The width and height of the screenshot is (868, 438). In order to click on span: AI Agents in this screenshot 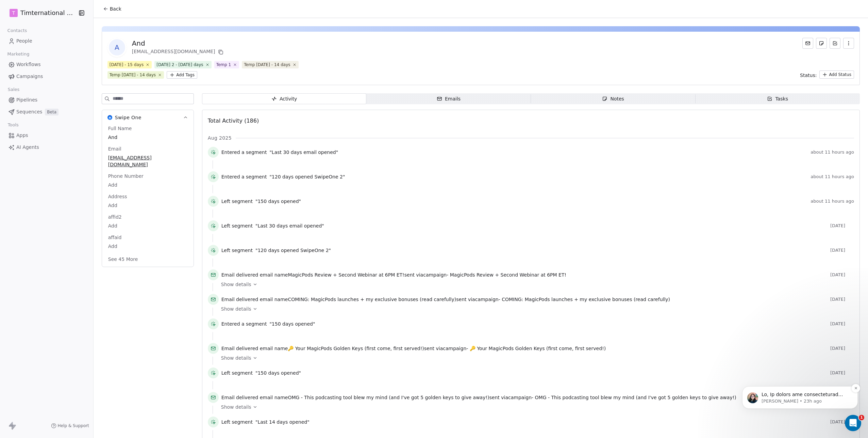, I will do `click(28, 147)`.